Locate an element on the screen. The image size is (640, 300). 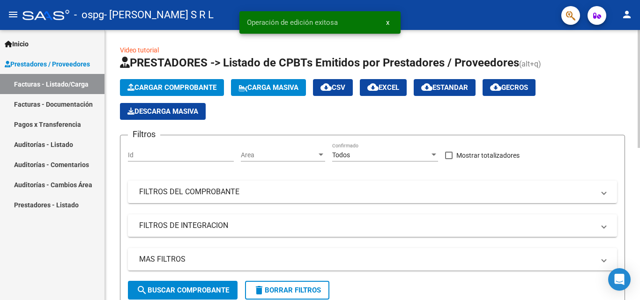
span: x is located at coordinates (388, 22).